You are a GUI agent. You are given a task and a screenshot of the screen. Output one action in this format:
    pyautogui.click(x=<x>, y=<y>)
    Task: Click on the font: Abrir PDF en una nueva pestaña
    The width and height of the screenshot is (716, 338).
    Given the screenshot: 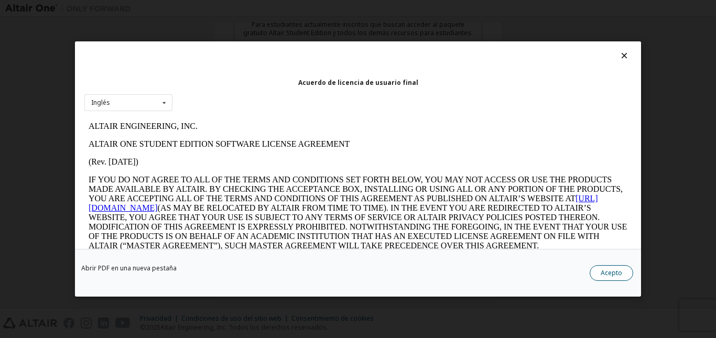 What is the action you would take?
    pyautogui.click(x=129, y=268)
    